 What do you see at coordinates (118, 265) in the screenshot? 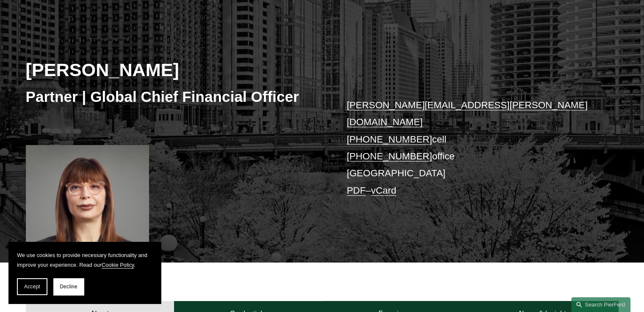
I see `a: Cookie Policy` at bounding box center [118, 265].